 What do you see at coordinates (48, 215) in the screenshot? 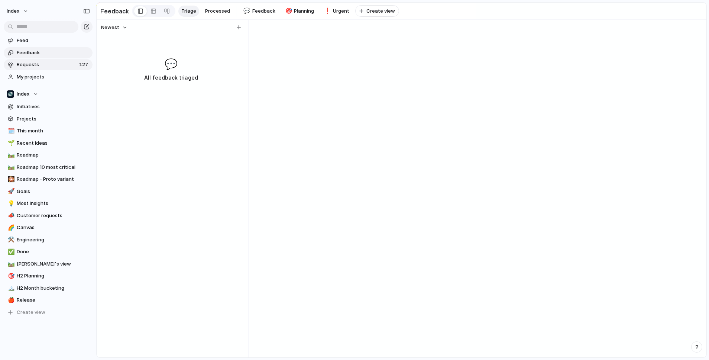
I see `div: 📣Customer requests` at bounding box center [48, 215].